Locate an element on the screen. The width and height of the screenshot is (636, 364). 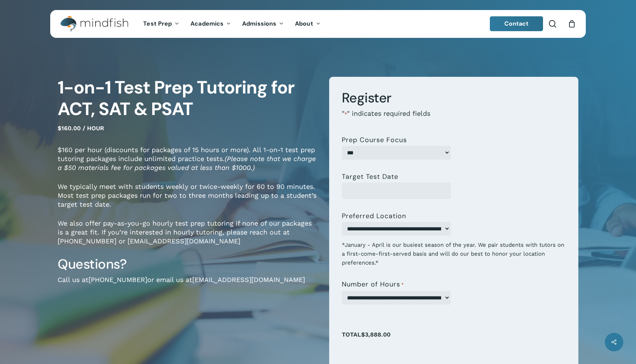
span: About is located at coordinates (303, 23).